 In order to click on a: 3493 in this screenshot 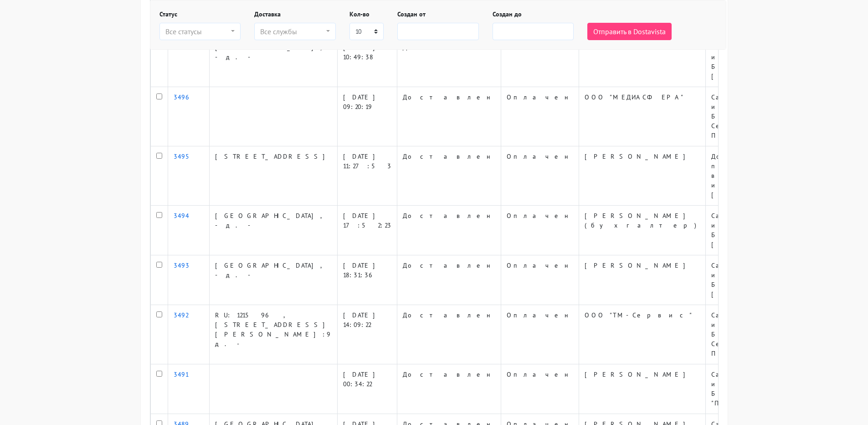, I will do `click(182, 266)`.